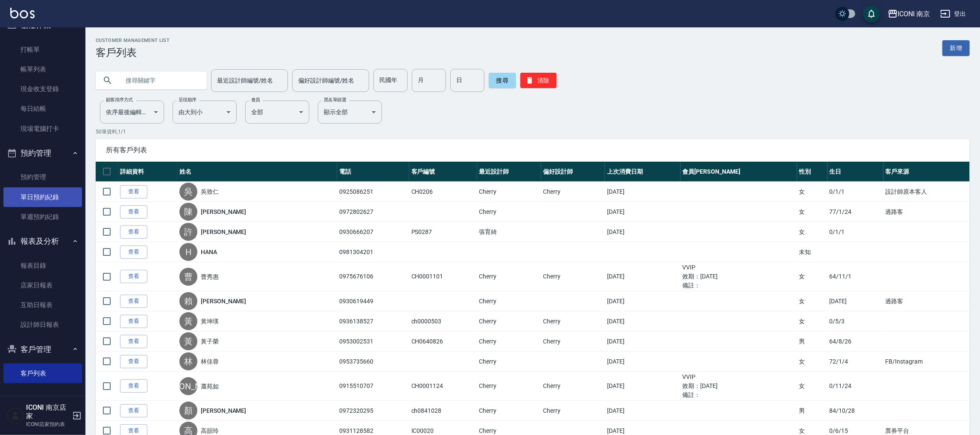 This screenshot has height=435, width=980. I want to click on button: 報表及分析, so click(43, 241).